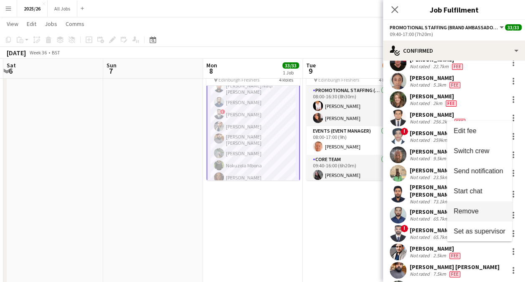 The width and height of the screenshot is (525, 282). I want to click on span: Edit fee, so click(465, 130).